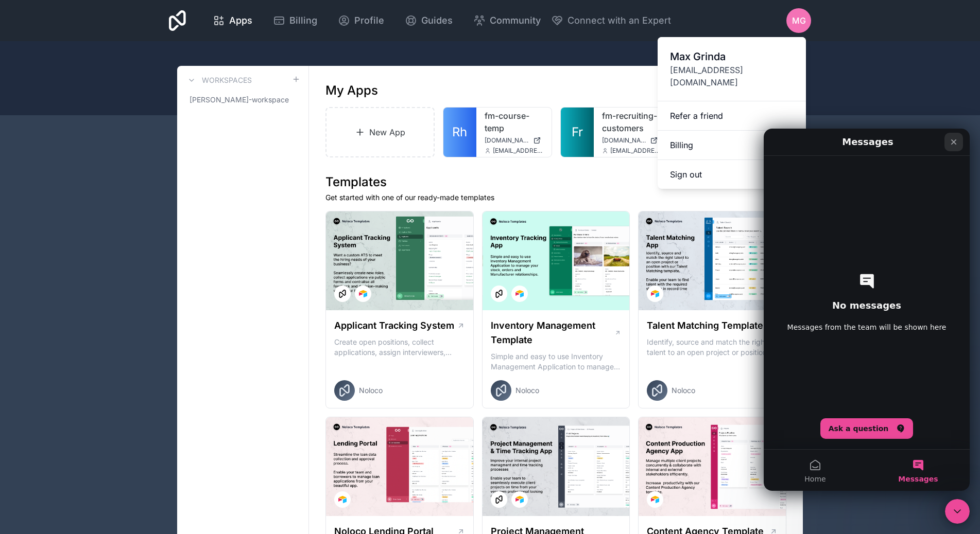  What do you see at coordinates (380, 132) in the screenshot?
I see `a: New App` at bounding box center [380, 132].